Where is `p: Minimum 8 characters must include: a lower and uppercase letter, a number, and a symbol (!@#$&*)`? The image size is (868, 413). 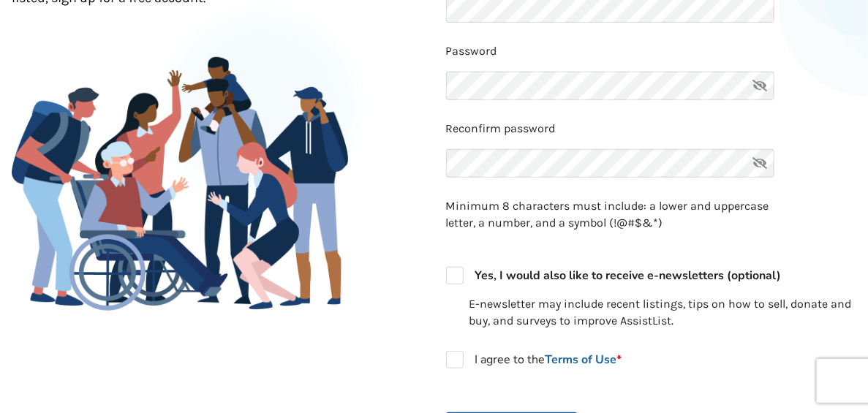
p: Minimum 8 characters must include: a lower and uppercase letter, a number, and a symbol (!@#$&*) is located at coordinates (610, 215).